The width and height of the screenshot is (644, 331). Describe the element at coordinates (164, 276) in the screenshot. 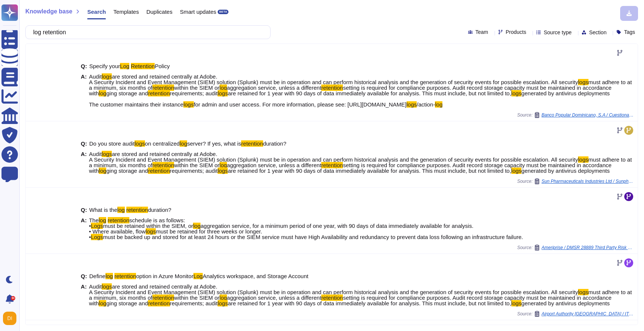

I see `span: option in Azure Monitor` at that location.